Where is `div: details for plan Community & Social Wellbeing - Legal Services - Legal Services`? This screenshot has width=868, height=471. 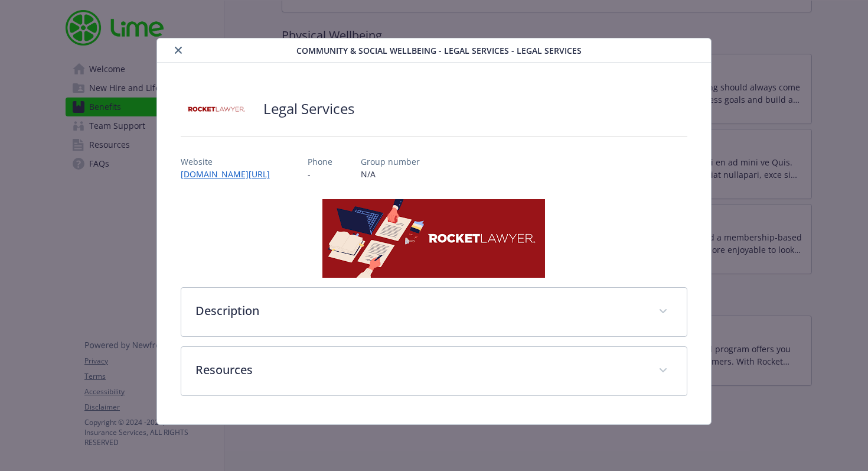
div: details for plan Community & Social Wellbeing - Legal Services - Legal Services is located at coordinates (434, 231).